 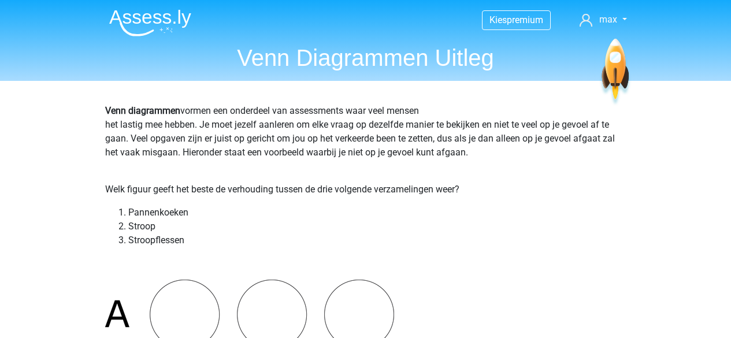 What do you see at coordinates (378, 241) in the screenshot?
I see `li: Stroopflessen` at bounding box center [378, 241].